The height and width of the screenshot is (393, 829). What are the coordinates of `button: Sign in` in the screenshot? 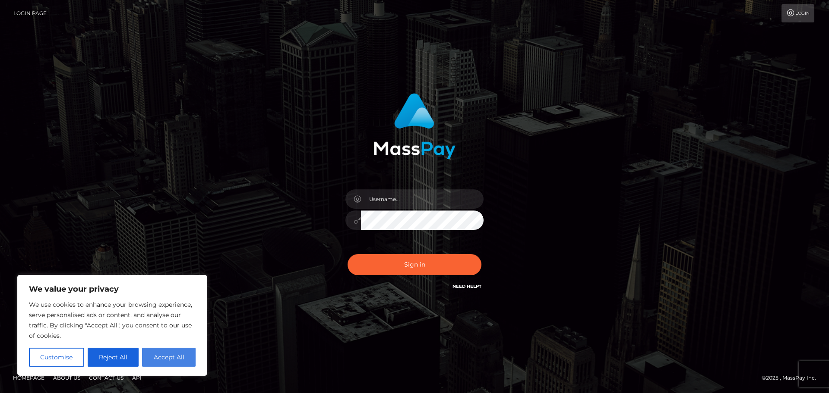 It's located at (414, 265).